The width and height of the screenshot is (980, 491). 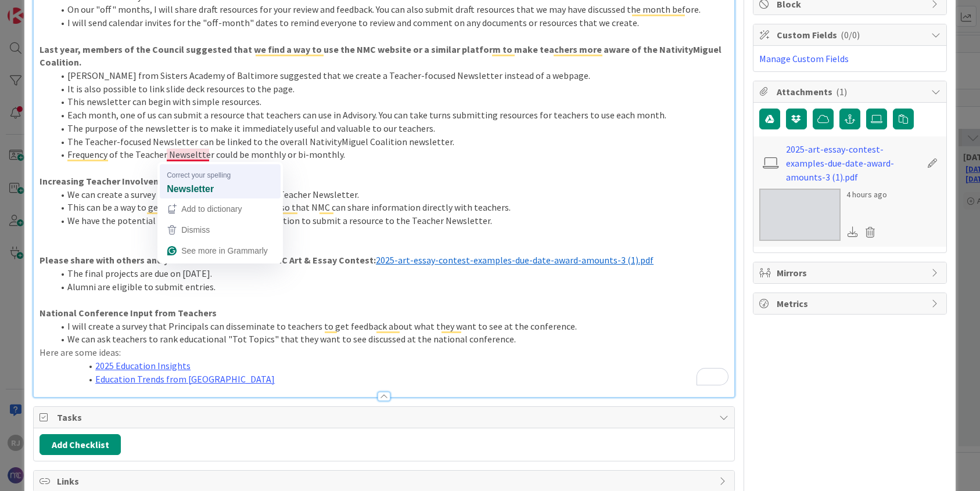 What do you see at coordinates (841, 92) in the screenshot?
I see `span: ( 1 )` at bounding box center [841, 92].